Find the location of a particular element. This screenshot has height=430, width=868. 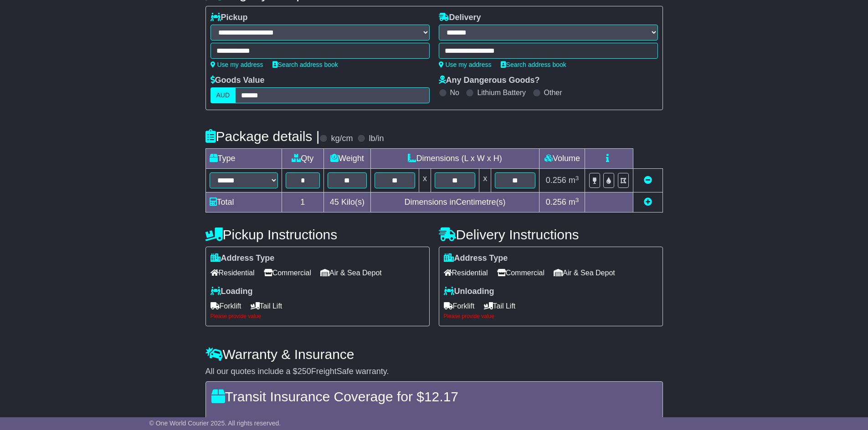

span: © One World Courier 2025. All rights reserved. is located at coordinates (215, 423).